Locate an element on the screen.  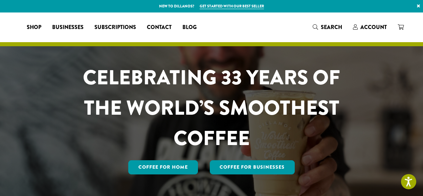
span: Businesses is located at coordinates (68, 27).